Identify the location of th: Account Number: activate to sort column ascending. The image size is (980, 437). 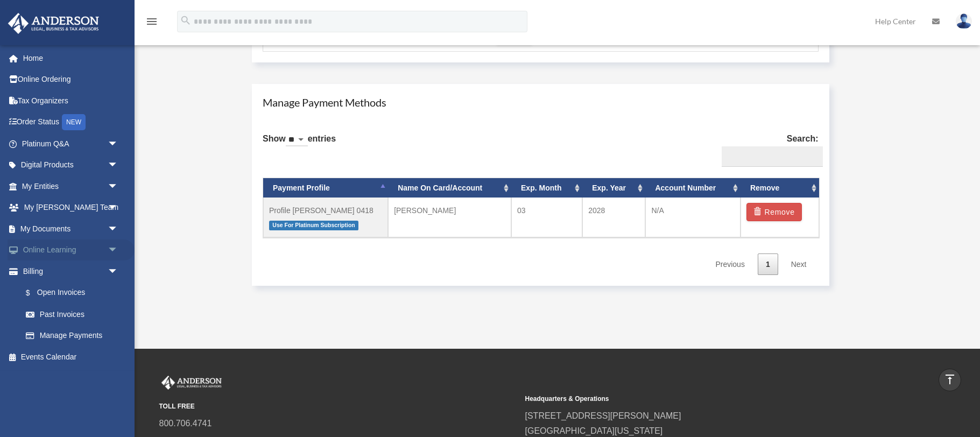
(692, 188).